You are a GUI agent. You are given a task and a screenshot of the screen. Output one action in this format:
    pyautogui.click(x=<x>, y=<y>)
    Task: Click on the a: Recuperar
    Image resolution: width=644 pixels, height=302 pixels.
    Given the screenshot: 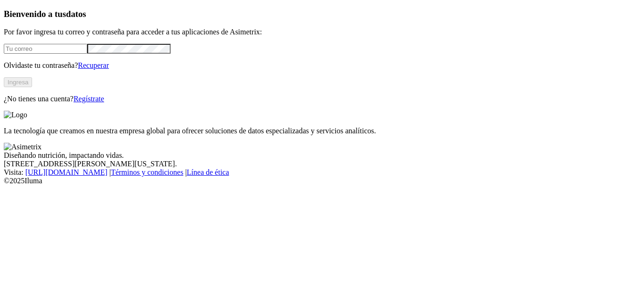 What is the action you would take?
    pyautogui.click(x=93, y=65)
    